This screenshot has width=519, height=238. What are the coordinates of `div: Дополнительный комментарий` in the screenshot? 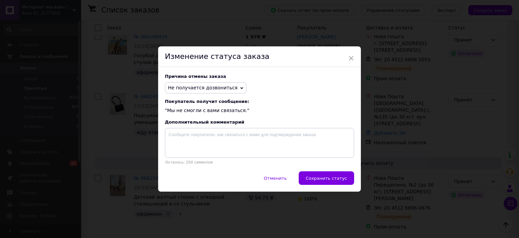 It's located at (260, 122).